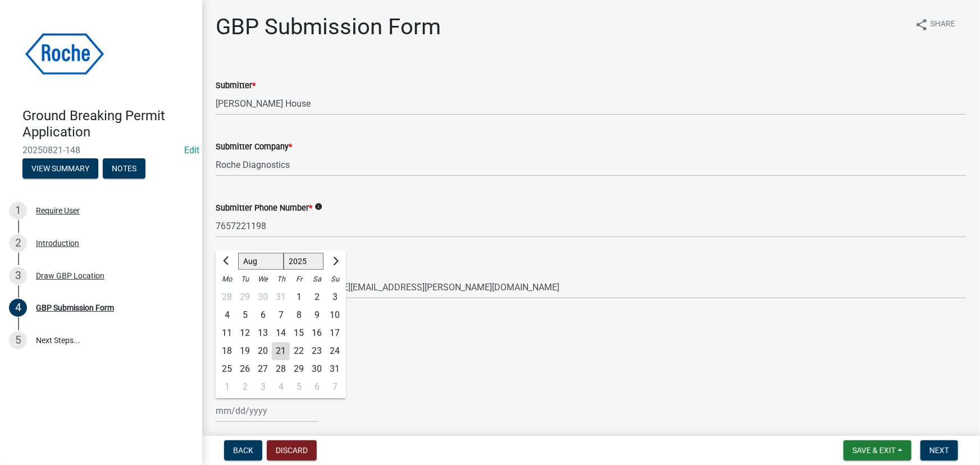 Image resolution: width=980 pixels, height=465 pixels. Describe the element at coordinates (299, 333) in the screenshot. I see `div: Friday, August 15, 2025` at that location.